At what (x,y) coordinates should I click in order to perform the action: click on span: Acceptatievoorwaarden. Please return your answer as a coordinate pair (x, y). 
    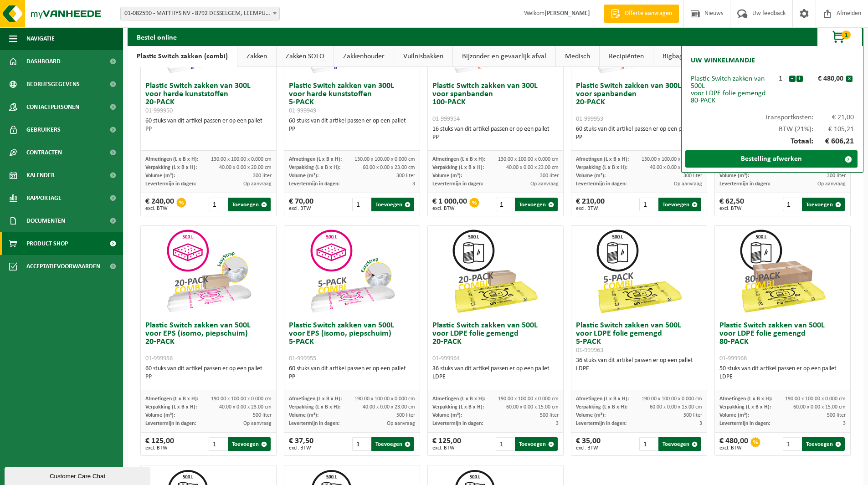
    Looking at the image, I should click on (63, 267).